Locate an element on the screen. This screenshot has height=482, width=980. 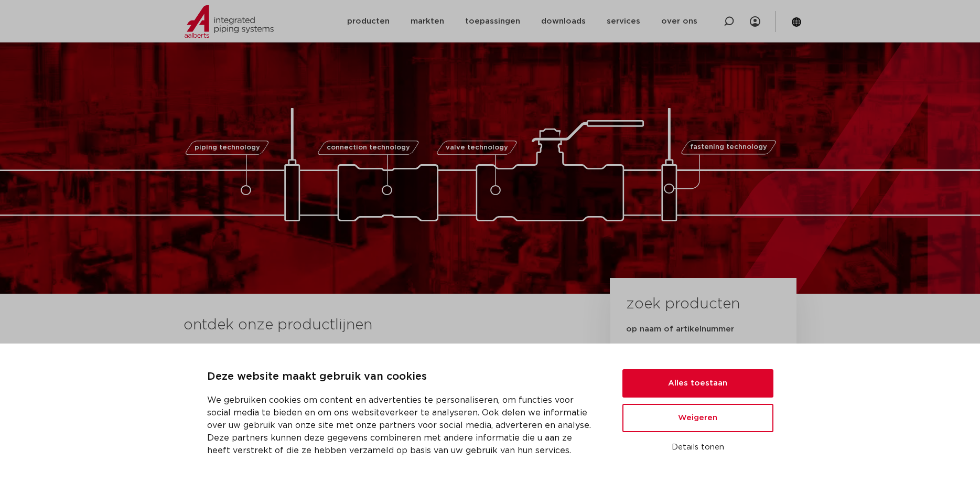
span: connection technology is located at coordinates (368, 148).